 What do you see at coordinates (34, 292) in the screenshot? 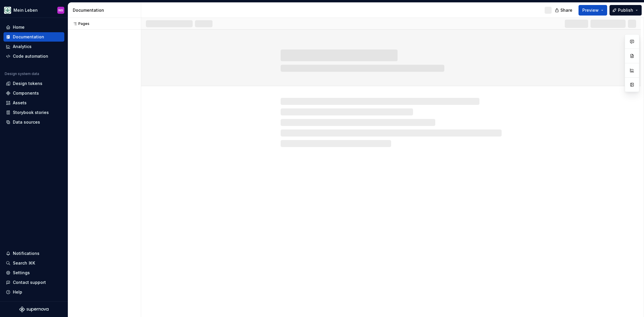
I see `button: Help` at bounding box center [34, 292].